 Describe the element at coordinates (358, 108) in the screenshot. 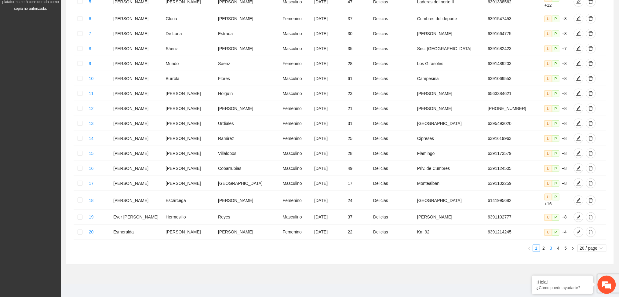

I see `td: 21` at that location.